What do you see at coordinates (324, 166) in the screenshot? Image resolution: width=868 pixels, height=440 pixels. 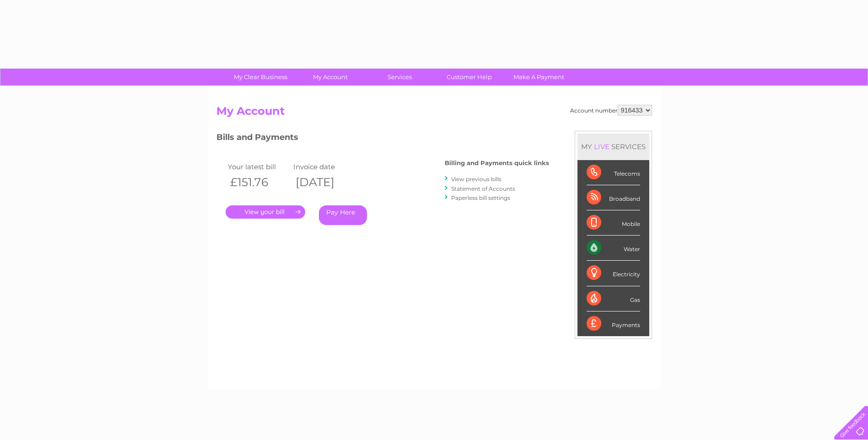 I see `td: Invoice date` at bounding box center [324, 166].